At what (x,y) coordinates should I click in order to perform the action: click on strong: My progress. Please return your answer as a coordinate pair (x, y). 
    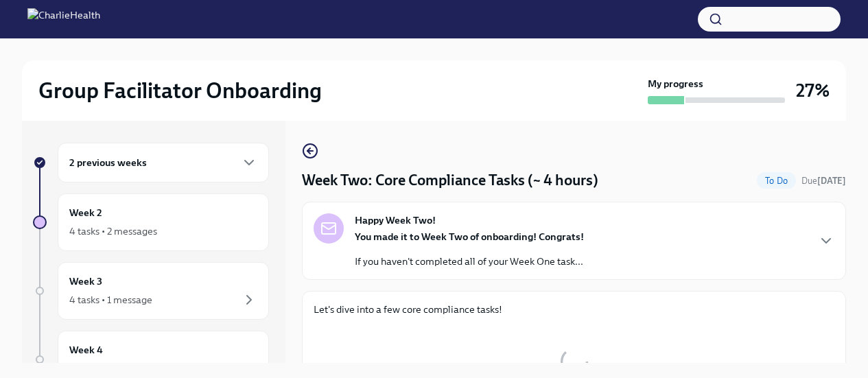
    Looking at the image, I should click on (675, 84).